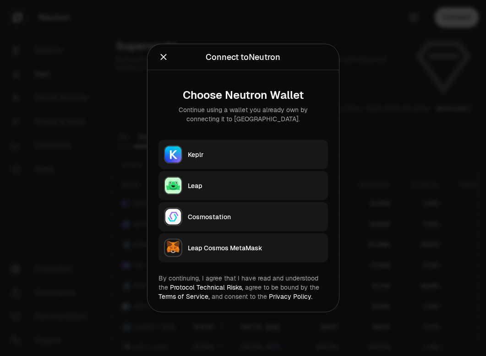 Image resolution: width=486 pixels, height=356 pixels. I want to click on div: Choose Neutron Wallet, so click(243, 95).